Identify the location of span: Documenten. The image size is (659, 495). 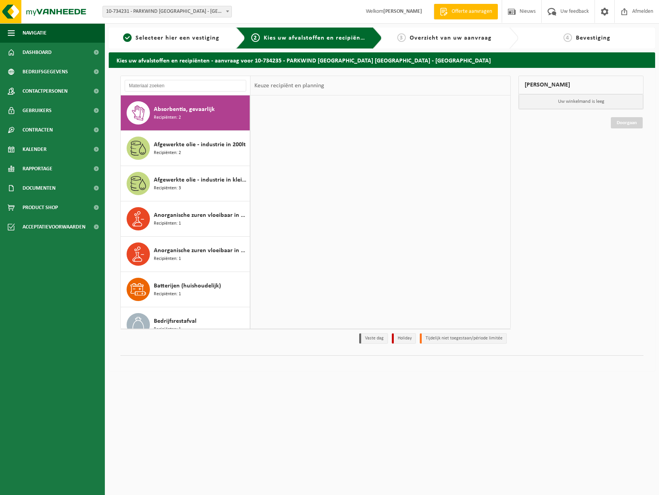
(39, 188).